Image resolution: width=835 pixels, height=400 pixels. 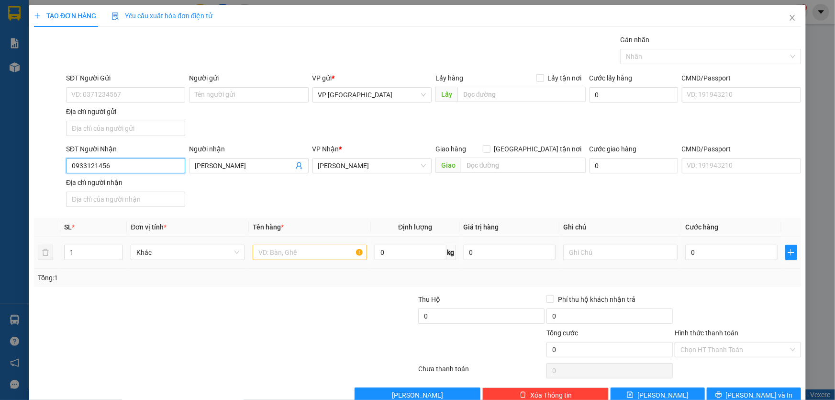 I want to click on input: VD: Bàn, Ghế, so click(x=310, y=252).